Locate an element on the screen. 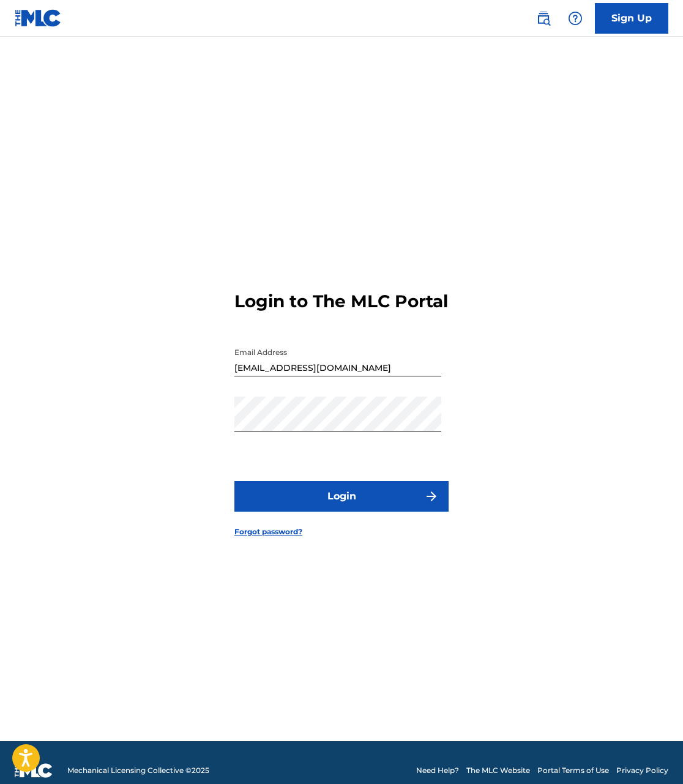  img: f7272a7cc735f4ea7f67.svg is located at coordinates (431, 496).